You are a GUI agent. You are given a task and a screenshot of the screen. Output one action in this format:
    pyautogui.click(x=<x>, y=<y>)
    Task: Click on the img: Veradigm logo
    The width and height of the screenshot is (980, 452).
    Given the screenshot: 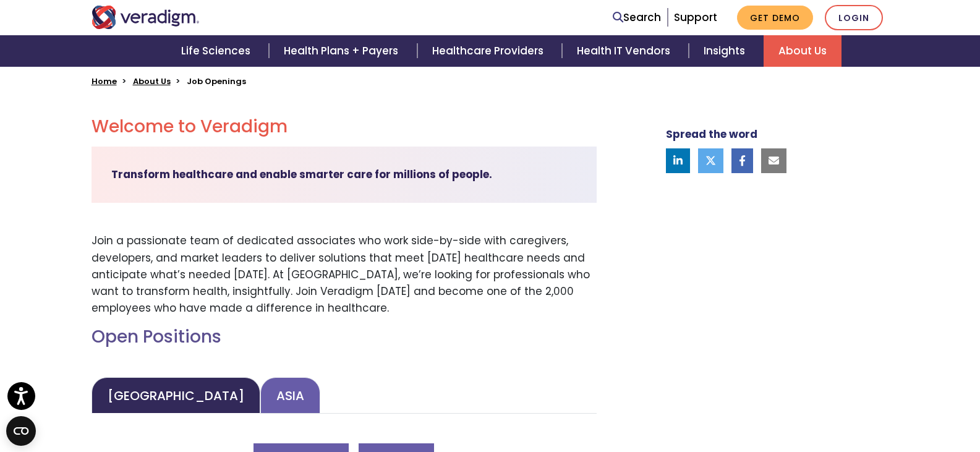 What is the action you would take?
    pyautogui.click(x=145, y=17)
    